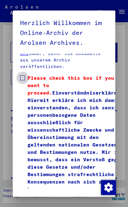 Image resolution: width=128 pixels, height=207 pixels. Describe the element at coordinates (108, 187) in the screenshot. I see `div: Zustimmung ändern` at that location.